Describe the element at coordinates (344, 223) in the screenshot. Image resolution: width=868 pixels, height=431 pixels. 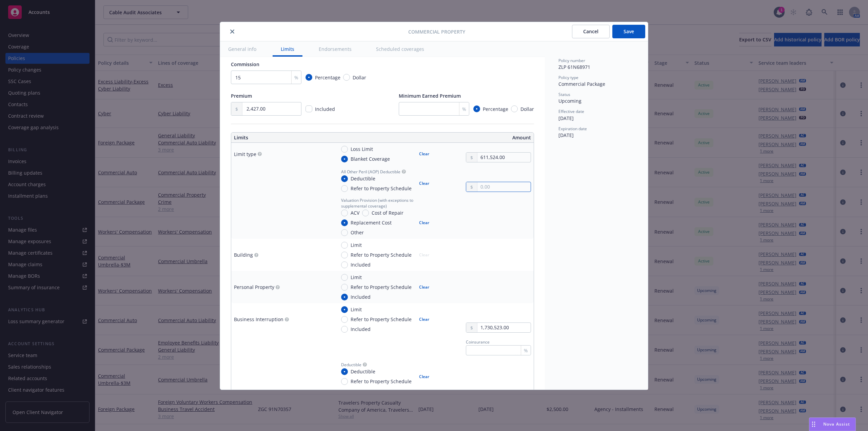
I see `input: Replacement Cost` at that location.